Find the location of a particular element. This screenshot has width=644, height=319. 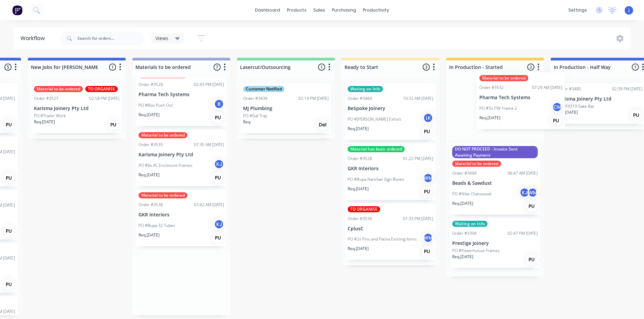

span: 3 is located at coordinates (426, 67).